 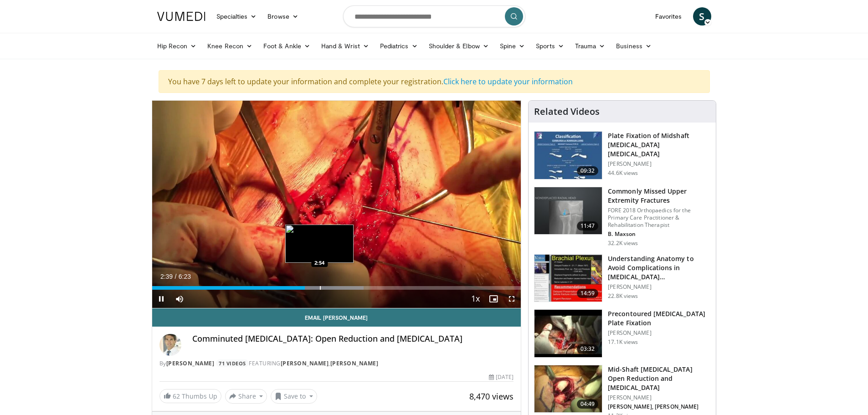 What do you see at coordinates (434, 17) in the screenshot?
I see `input: Search topics, interventions` at bounding box center [434, 17].